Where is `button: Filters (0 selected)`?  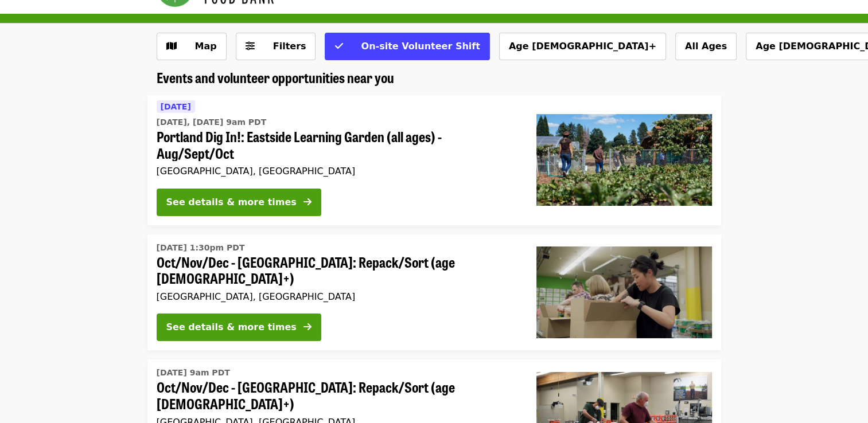 button: Filters (0 selected) is located at coordinates (276, 47).